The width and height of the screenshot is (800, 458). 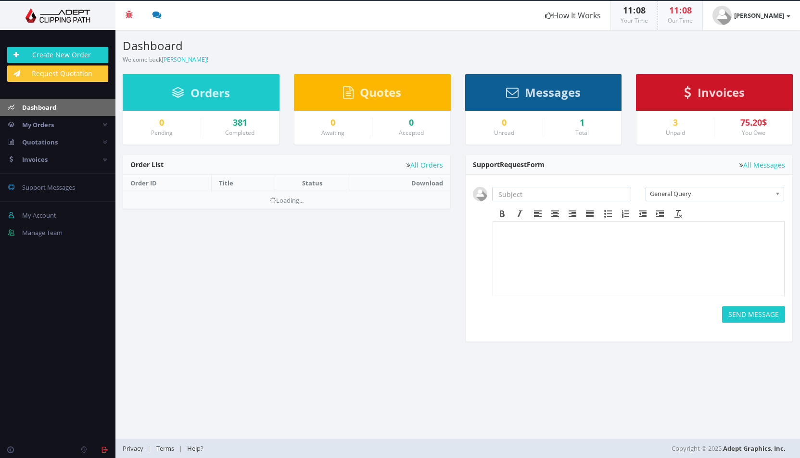 What do you see at coordinates (679, 214) in the screenshot?
I see `div: Clear formatting` at bounding box center [679, 214].